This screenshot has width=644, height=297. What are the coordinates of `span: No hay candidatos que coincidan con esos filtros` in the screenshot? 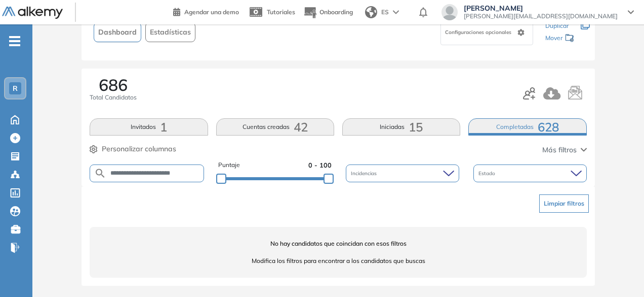 It's located at (338, 243).